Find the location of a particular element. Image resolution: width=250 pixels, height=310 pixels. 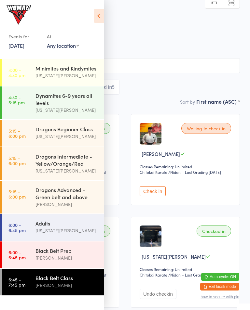

button: Check in is located at coordinates (152, 191).